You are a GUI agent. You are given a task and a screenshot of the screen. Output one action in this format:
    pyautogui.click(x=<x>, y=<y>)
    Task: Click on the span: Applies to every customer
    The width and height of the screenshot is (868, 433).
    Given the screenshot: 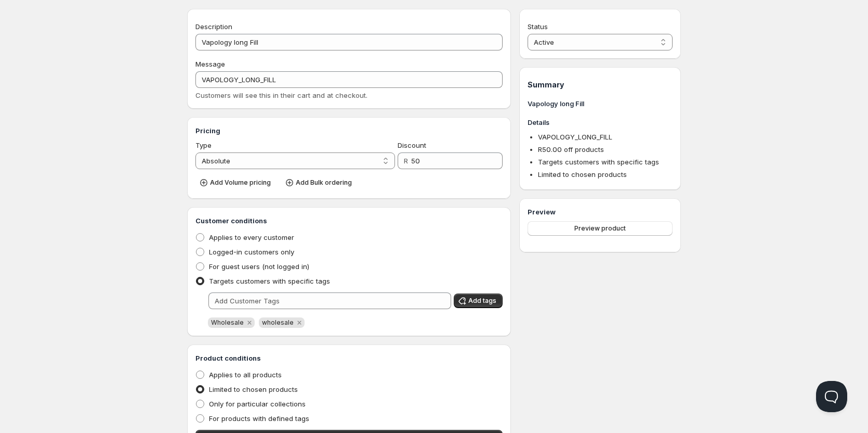 What is the action you would take?
    pyautogui.click(x=252, y=237)
    